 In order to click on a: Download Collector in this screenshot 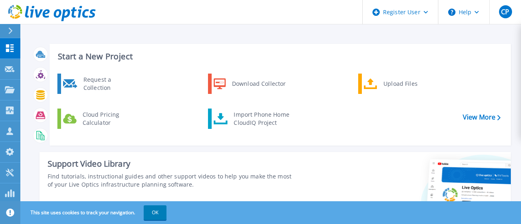, I will do `click(250, 84)`.